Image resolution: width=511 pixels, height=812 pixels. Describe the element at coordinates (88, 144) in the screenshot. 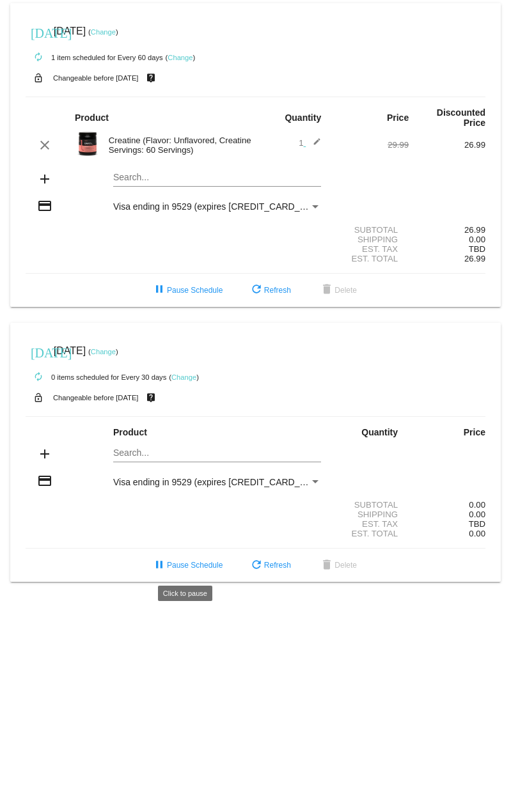

I see `img: Image-1-Carousel-Creatine-60S-1000x1000-Transp.png` at that location.